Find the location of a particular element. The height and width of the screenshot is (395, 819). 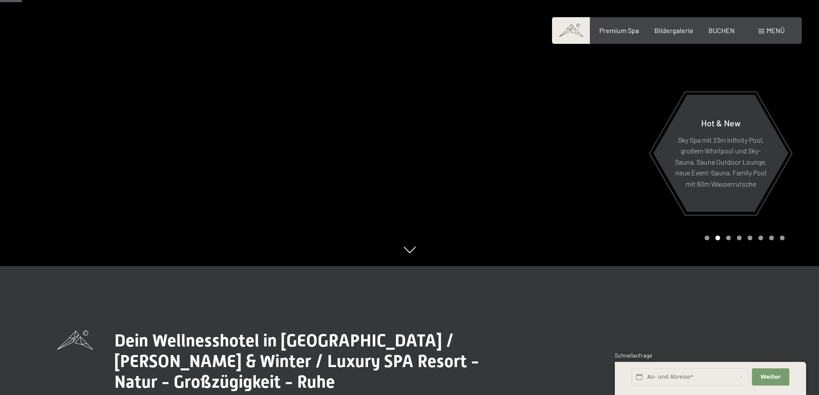

div: Carousel Page 3 is located at coordinates (729, 238).